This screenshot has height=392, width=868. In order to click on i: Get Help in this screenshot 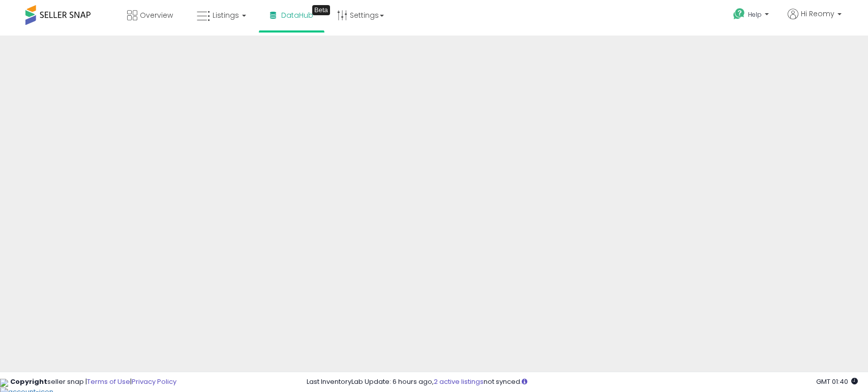, I will do `click(739, 14)`.